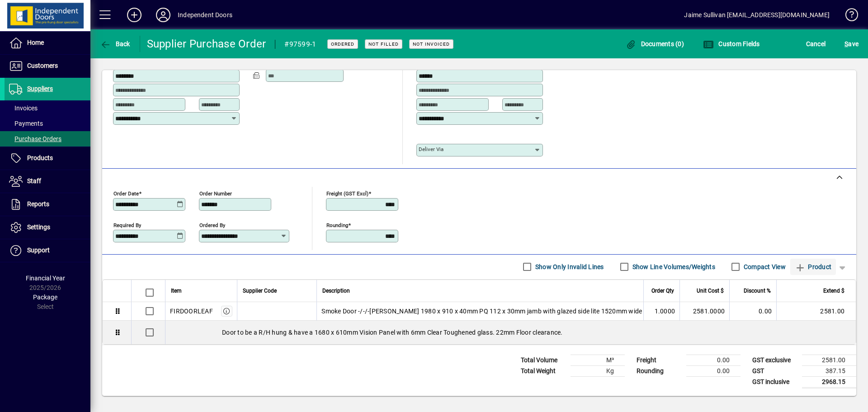 The width and height of the screenshot is (868, 412). What do you see at coordinates (48, 66) in the screenshot?
I see `a: Customers` at bounding box center [48, 66].